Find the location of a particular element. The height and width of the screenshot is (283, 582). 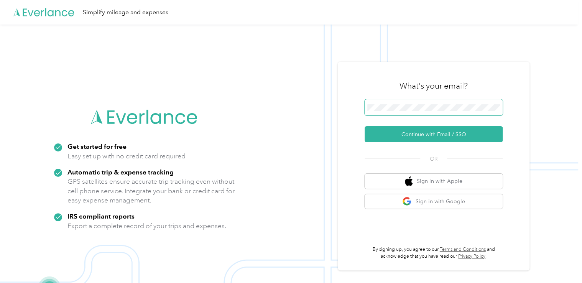

p: GPS satellites ensure accurate trip tracking even without cell phone service. Integrate your bank... is located at coordinates (151, 191).